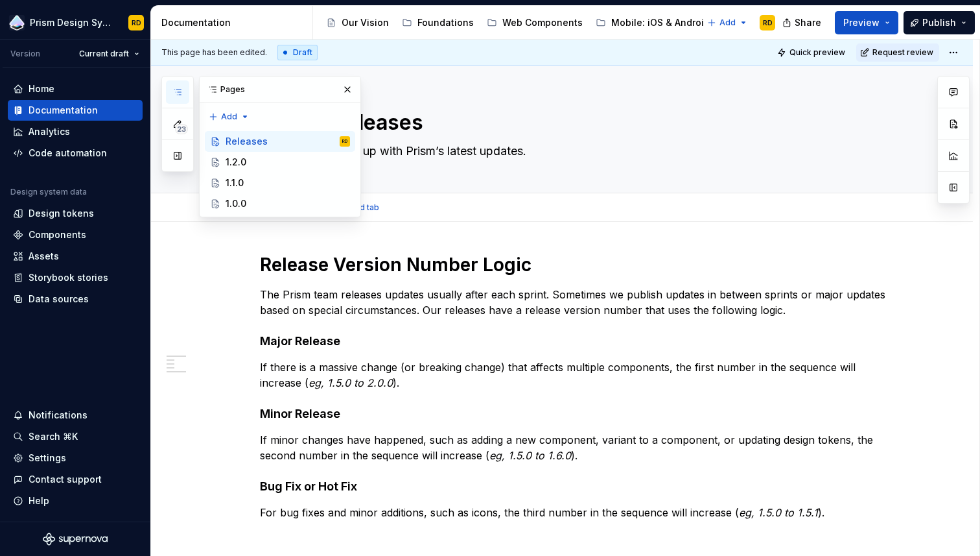 The image size is (980, 556). What do you see at coordinates (75, 436) in the screenshot?
I see `button: Search ⌘K` at bounding box center [75, 436].